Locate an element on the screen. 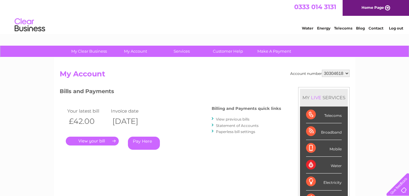  a: 0333 014 3131 is located at coordinates (315, 7).